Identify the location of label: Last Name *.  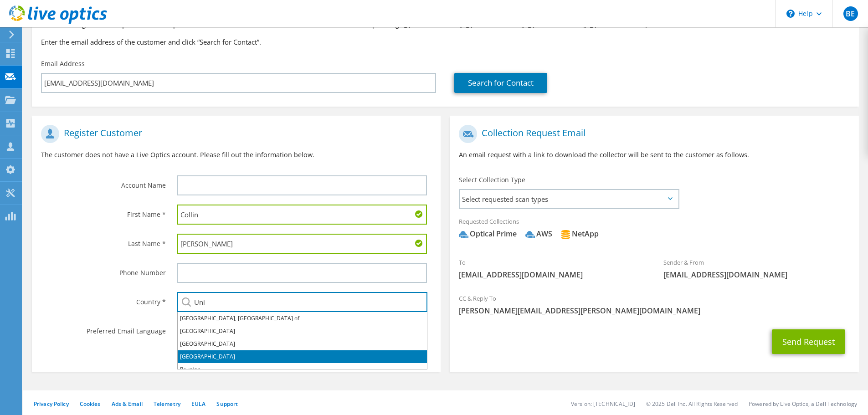
(103, 241).